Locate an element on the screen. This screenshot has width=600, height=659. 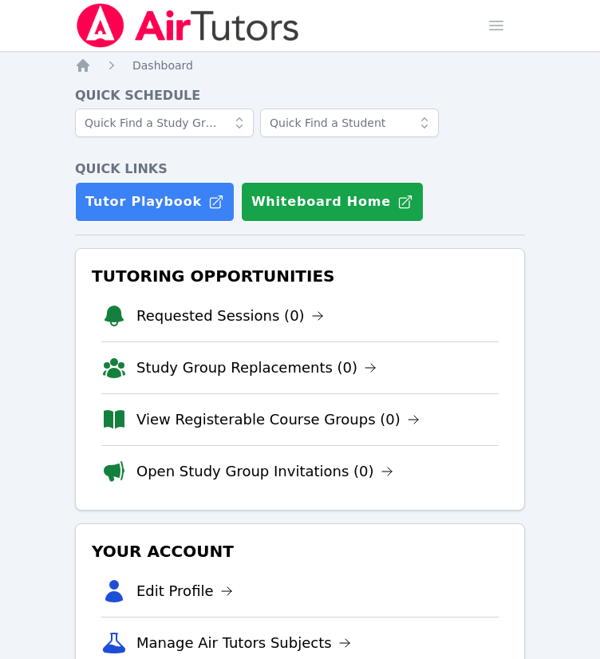
img: Air Tutors is located at coordinates (188, 26).